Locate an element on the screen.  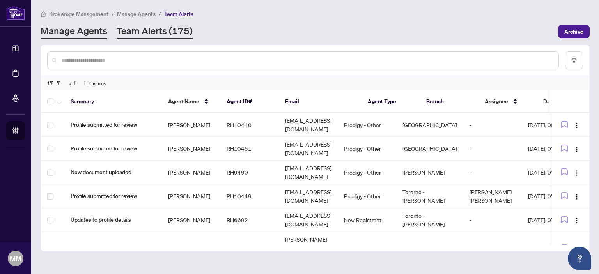
span: MM is located at coordinates (16, 258).